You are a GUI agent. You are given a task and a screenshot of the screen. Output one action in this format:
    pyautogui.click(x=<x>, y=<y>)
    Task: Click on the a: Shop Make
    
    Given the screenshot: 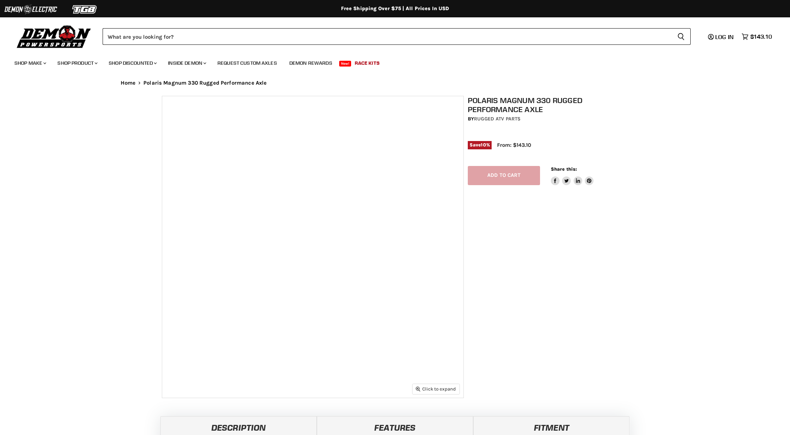 What is the action you would take?
    pyautogui.click(x=30, y=63)
    